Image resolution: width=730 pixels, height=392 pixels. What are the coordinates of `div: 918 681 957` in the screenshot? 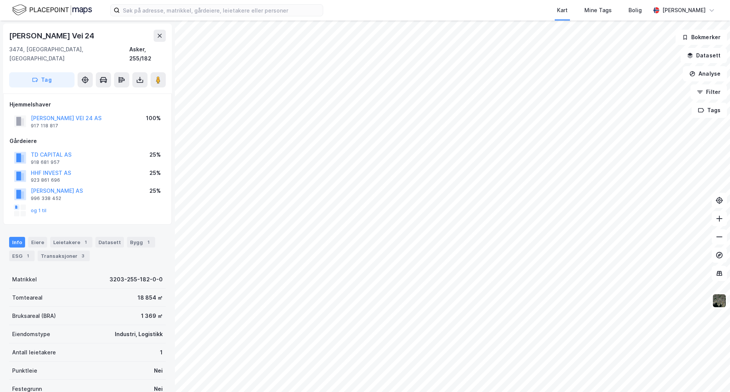 It's located at (45, 162).